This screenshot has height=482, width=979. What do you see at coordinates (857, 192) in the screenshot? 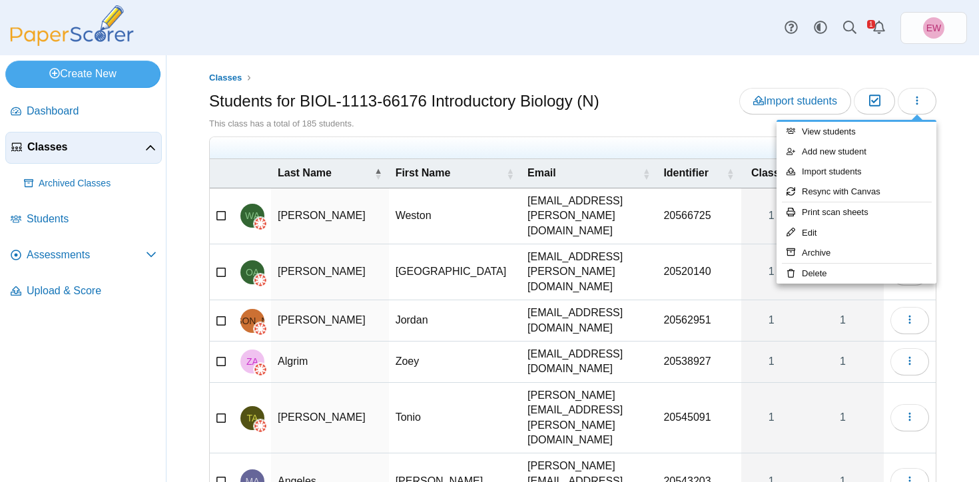
I see `a: Resync with Canvas` at bounding box center [857, 192].